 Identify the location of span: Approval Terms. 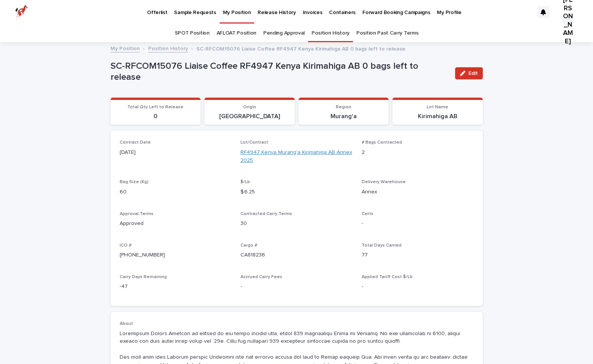
(136, 214).